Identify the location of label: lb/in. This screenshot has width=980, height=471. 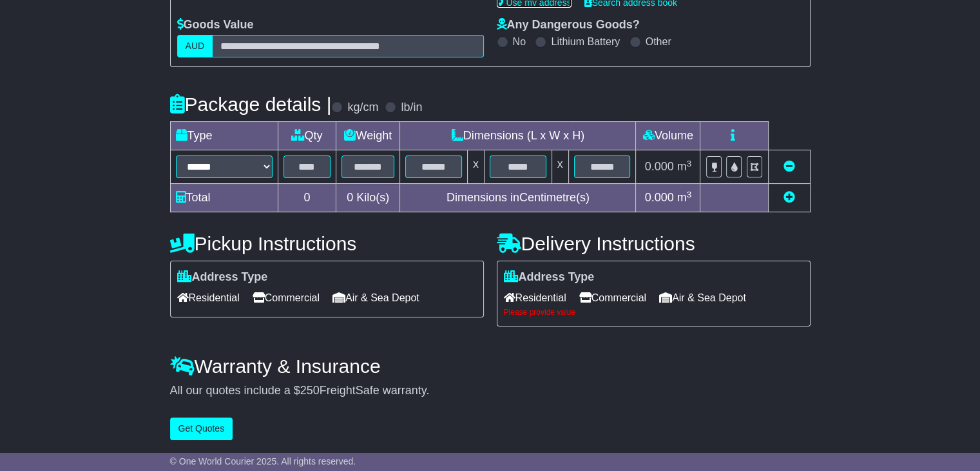
(412, 108).